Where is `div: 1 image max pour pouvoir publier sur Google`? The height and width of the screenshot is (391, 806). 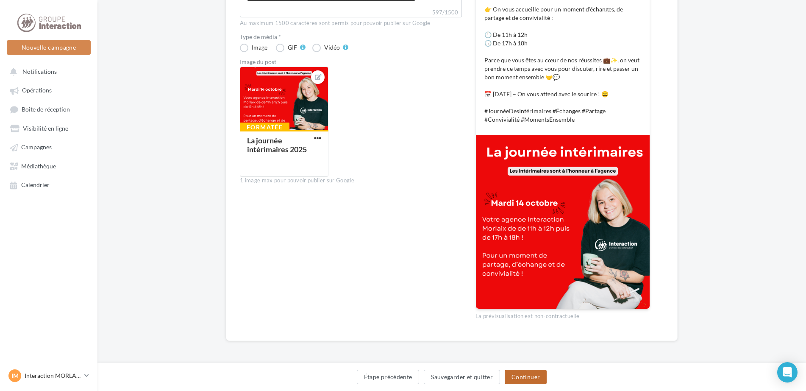 div: 1 image max pour pouvoir publier sur Google is located at coordinates (351, 180).